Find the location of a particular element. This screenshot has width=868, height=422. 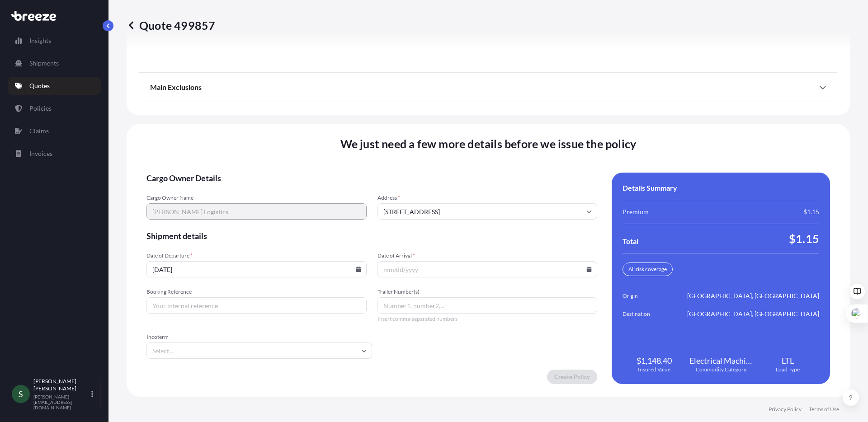

button: Create Policy is located at coordinates (572, 377).